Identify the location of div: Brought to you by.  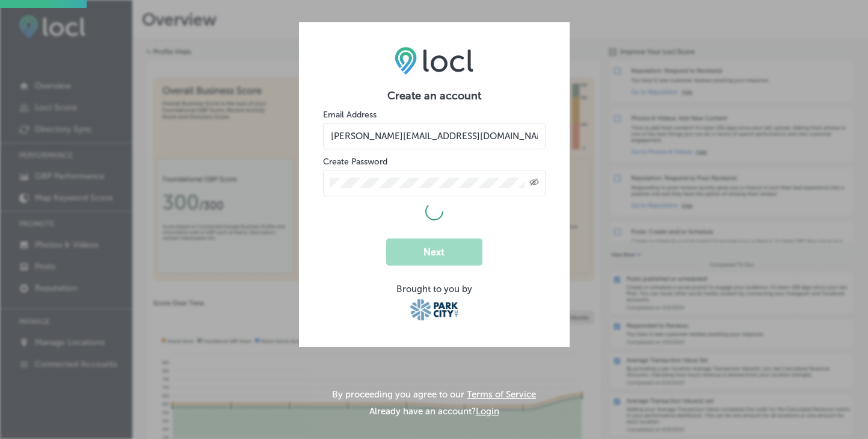
(434, 289).